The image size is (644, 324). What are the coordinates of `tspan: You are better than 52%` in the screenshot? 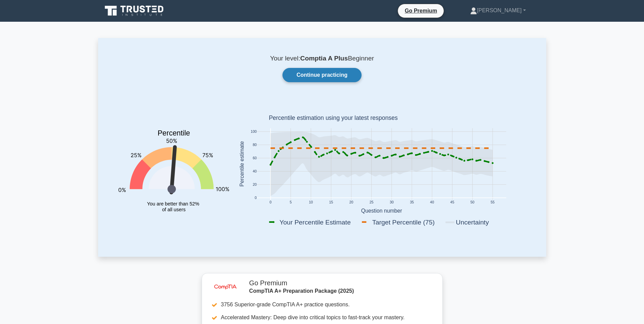 It's located at (173, 204).